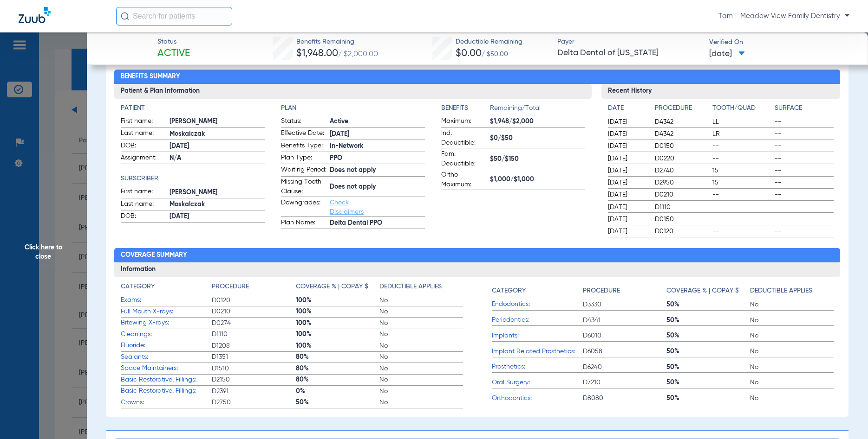 Image resolution: width=868 pixels, height=439 pixels. What do you see at coordinates (377, 187) in the screenshot?
I see `span: Does not apply` at bounding box center [377, 187].